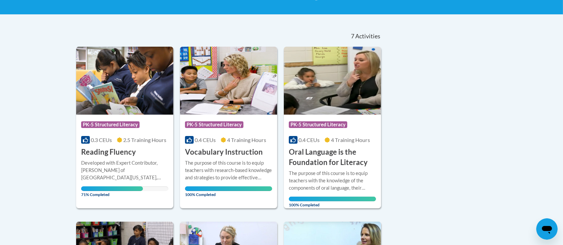  What do you see at coordinates (112, 192) in the screenshot?
I see `span: 71% Completed` at bounding box center [112, 192].